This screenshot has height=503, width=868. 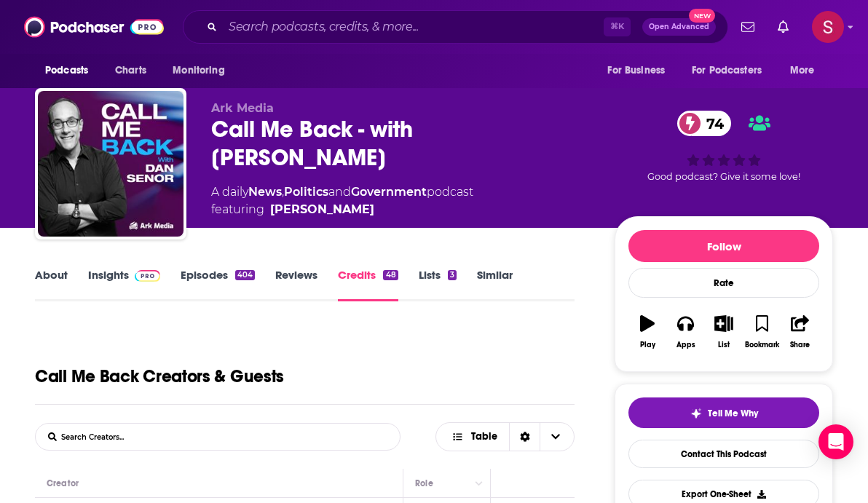 What do you see at coordinates (322, 210) in the screenshot?
I see `a: Dan Senor` at bounding box center [322, 210].